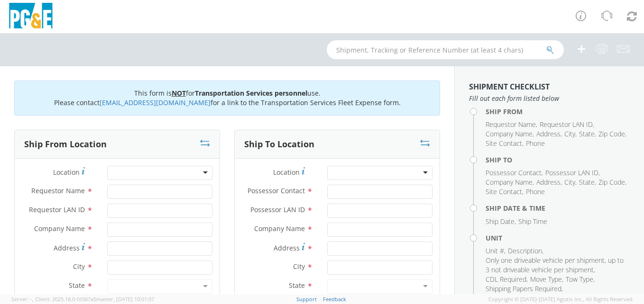 Image resolution: width=644 pixels, height=304 pixels. I want to click on a: Support, so click(307, 299).